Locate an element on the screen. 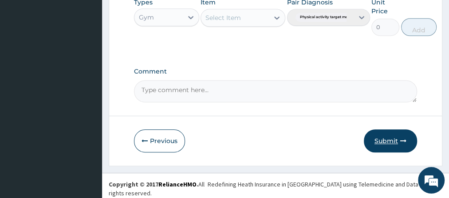  div: Minimize live chat window is located at coordinates (156, 15).